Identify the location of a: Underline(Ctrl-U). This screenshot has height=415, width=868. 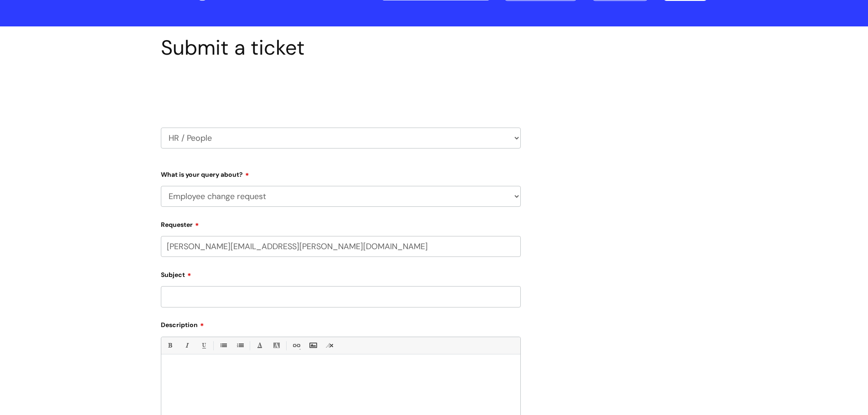
(204, 345).